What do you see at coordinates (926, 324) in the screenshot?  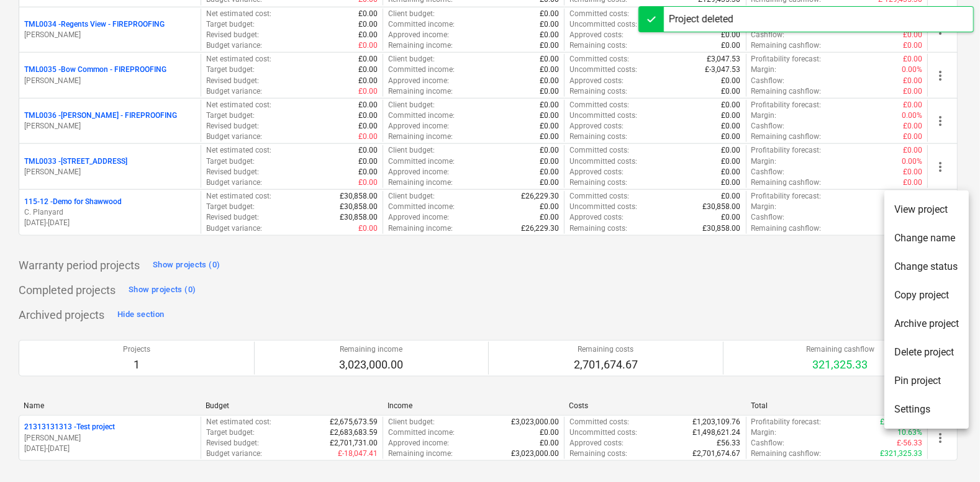 I see `li: Archive project` at bounding box center [926, 324].